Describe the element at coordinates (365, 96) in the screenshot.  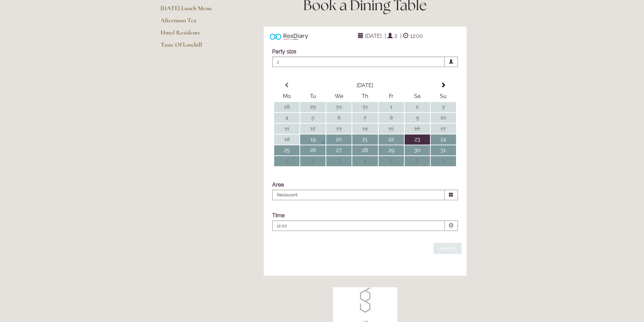
I see `th: Th` at that location.